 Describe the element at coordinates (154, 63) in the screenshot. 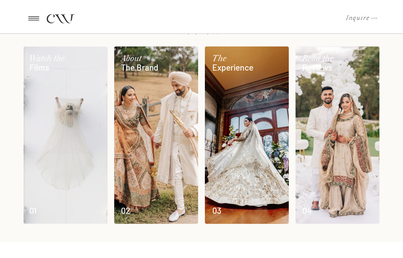

I see `h3: The Brand` at that location.